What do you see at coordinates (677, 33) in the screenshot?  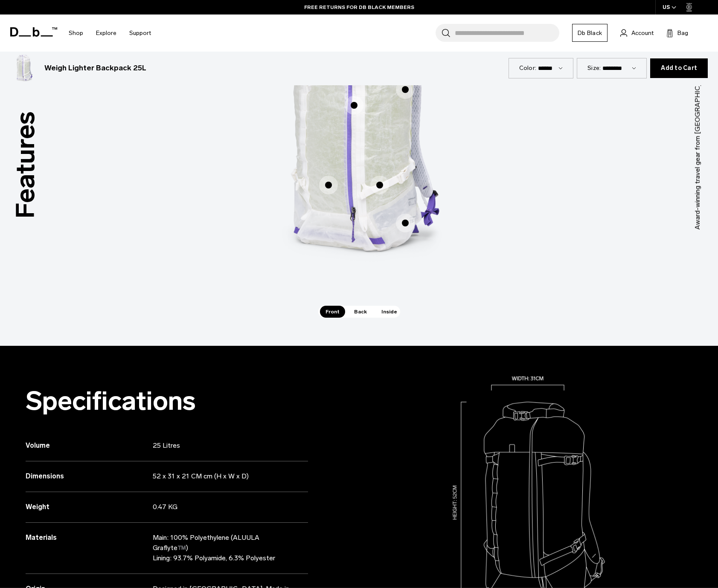 I see `button: Bag` at bounding box center [677, 33].